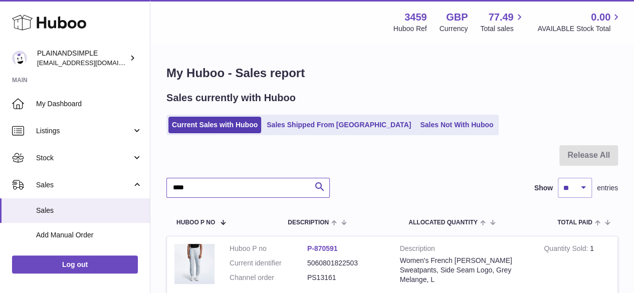  Describe the element at coordinates (75, 264) in the screenshot. I see `a: Log out` at that location.